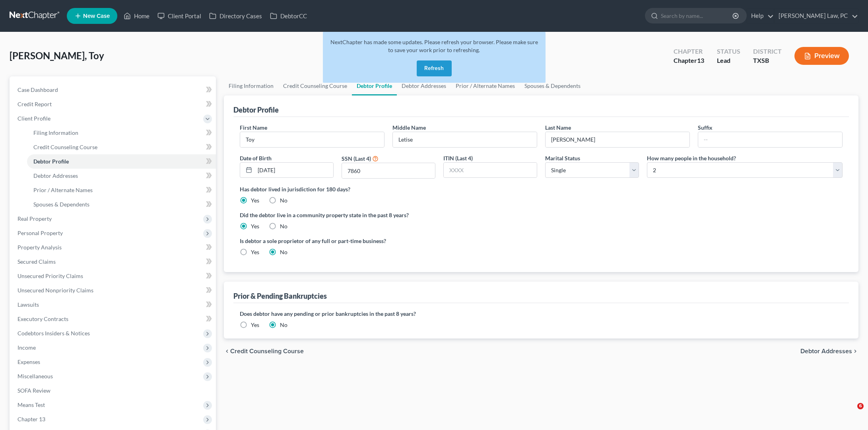  Describe the element at coordinates (255, 158) in the screenshot. I see `label: Date of Birth` at that location.